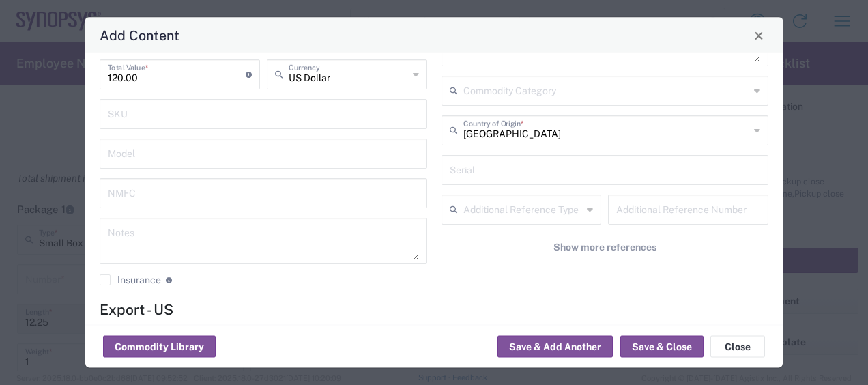 This screenshot has width=868, height=385. I want to click on label: Insurance, so click(130, 281).